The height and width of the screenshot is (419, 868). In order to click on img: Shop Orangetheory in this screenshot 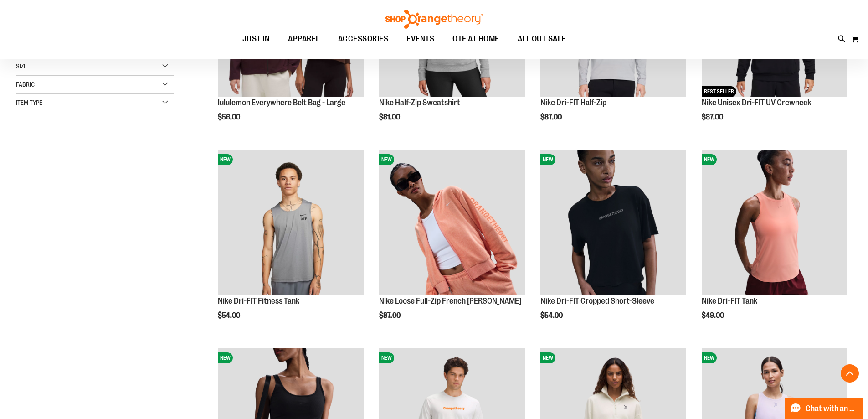, I will do `click(434, 19)`.